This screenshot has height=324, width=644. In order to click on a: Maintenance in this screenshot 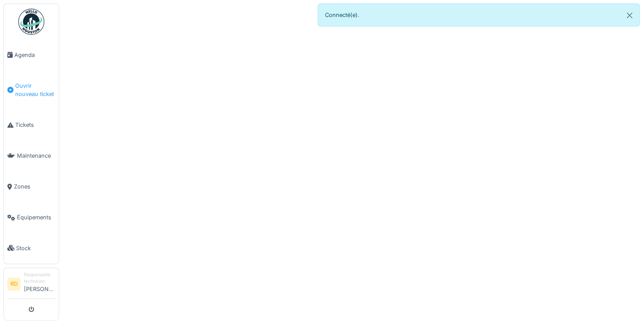, I will do `click(32, 155)`.